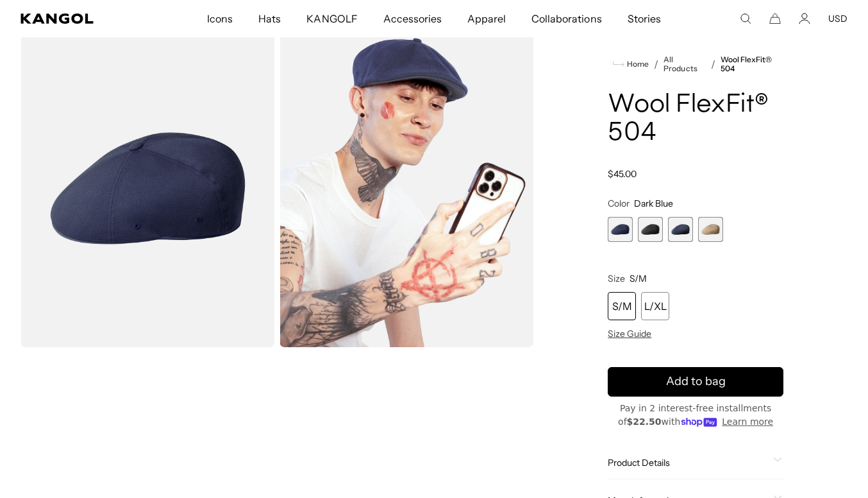 The width and height of the screenshot is (868, 498). Describe the element at coordinates (695, 119) in the screenshot. I see `h1: Wool FlexFit® 504` at that location.